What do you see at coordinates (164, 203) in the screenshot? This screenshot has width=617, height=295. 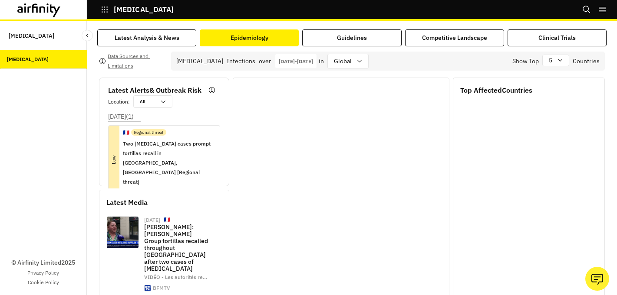 I see `p: Latest Media` at bounding box center [164, 203].